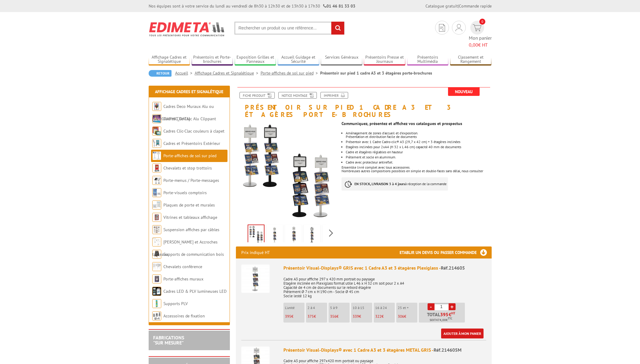 Image resolution: width=640 pixels, height=364 pixels. Describe the element at coordinates (338, 28) in the screenshot. I see `input: rechercher` at that location.